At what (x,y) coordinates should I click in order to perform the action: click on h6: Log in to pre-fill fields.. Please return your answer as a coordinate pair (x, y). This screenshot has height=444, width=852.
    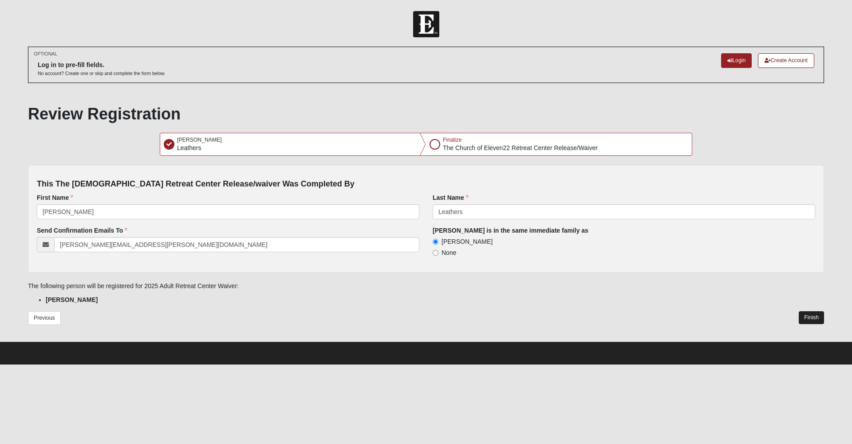
    Looking at the image, I should click on (102, 65).